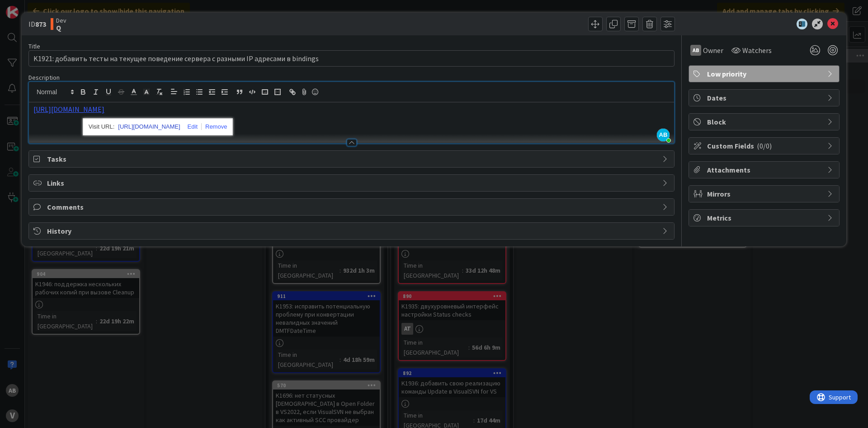 The height and width of the screenshot is (428, 868). I want to click on label: Title, so click(35, 46).